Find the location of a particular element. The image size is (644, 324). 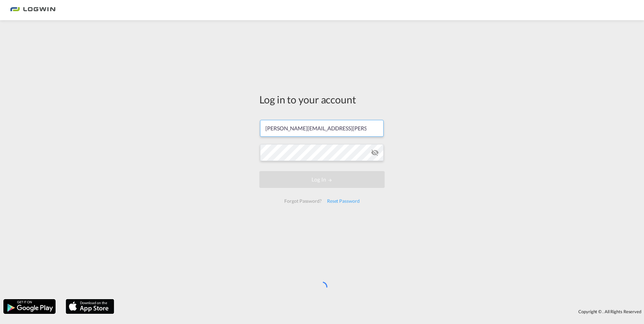

div: Copyright © . All Rights Reserved is located at coordinates (380, 312).